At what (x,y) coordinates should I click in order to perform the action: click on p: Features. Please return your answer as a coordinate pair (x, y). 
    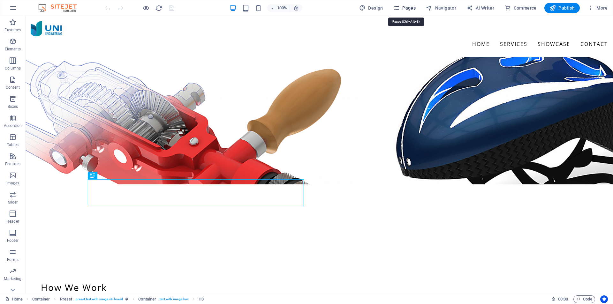
    Looking at the image, I should click on (13, 164).